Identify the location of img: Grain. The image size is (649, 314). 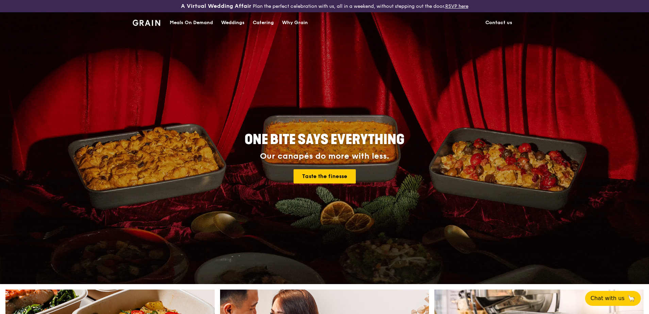
(146, 23).